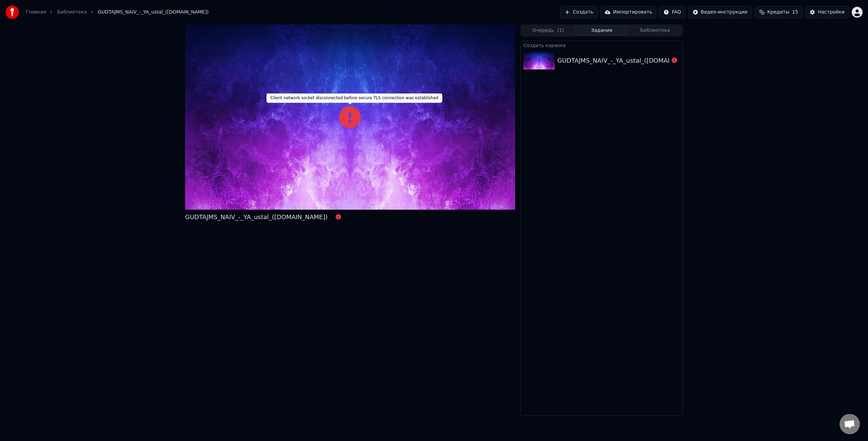  Describe the element at coordinates (779, 12) in the screenshot. I see `span: Кредиты` at that location.